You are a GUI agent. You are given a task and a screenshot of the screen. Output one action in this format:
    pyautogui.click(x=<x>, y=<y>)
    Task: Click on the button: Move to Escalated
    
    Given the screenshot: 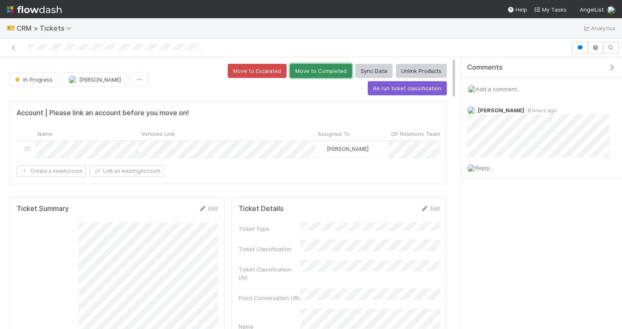 What is the action you would take?
    pyautogui.click(x=257, y=71)
    